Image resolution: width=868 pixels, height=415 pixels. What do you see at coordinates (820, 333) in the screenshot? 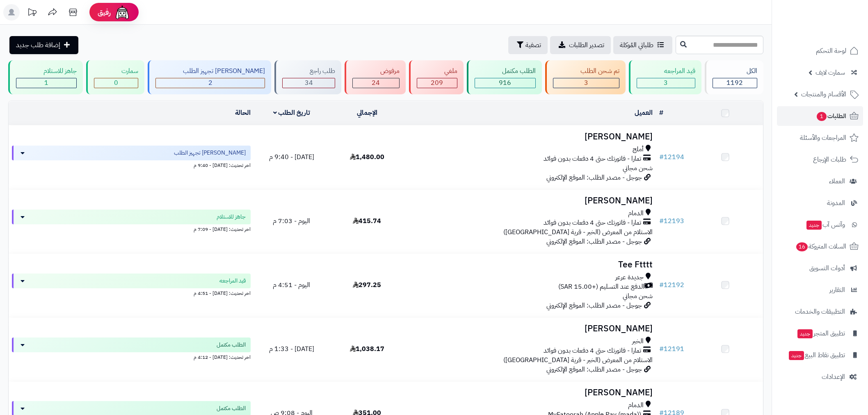
I see `a: تطبيق المتجرجديد` at bounding box center [820, 333].